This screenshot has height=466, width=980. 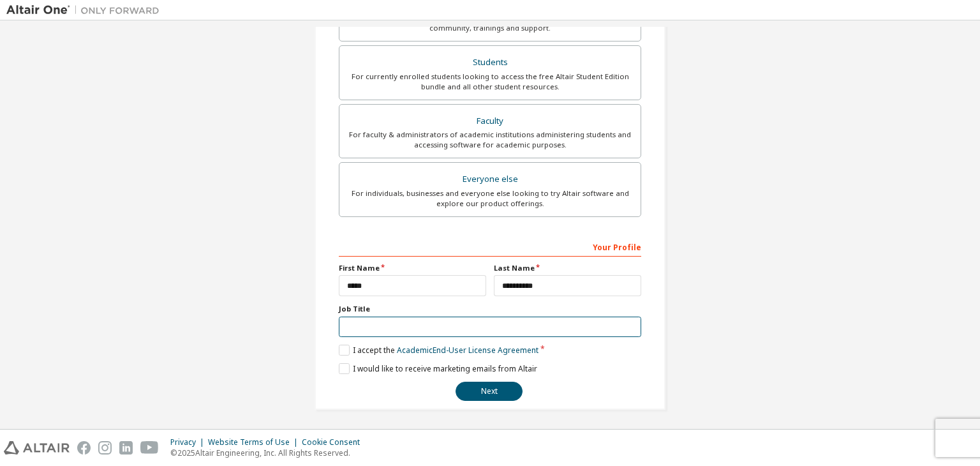 I want to click on img: altair_logo.svg, so click(x=36, y=448).